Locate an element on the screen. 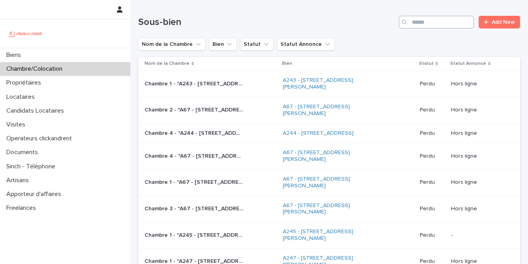 Image resolution: width=528 pixels, height=264 pixels. p: Statut Annonce is located at coordinates (468, 64).